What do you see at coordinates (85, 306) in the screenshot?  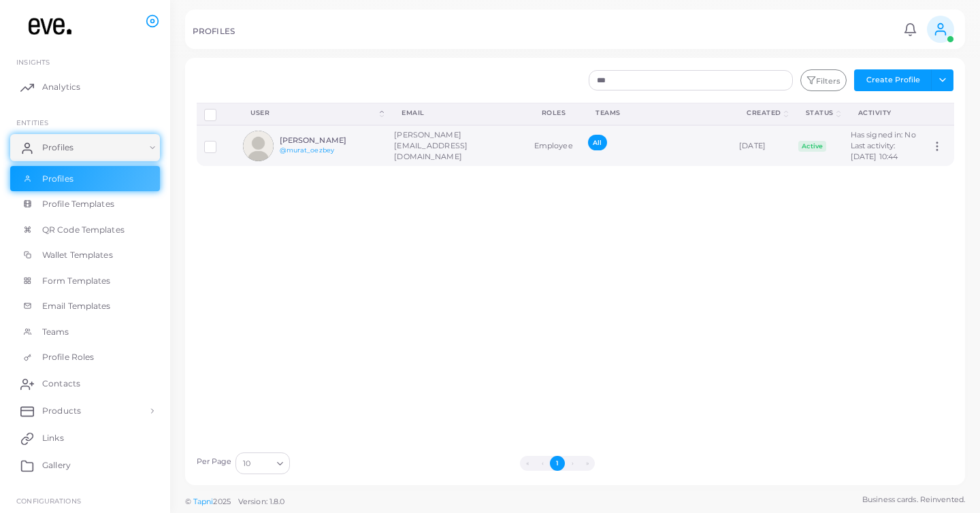 I see `a: Email Templates` at bounding box center [85, 306].